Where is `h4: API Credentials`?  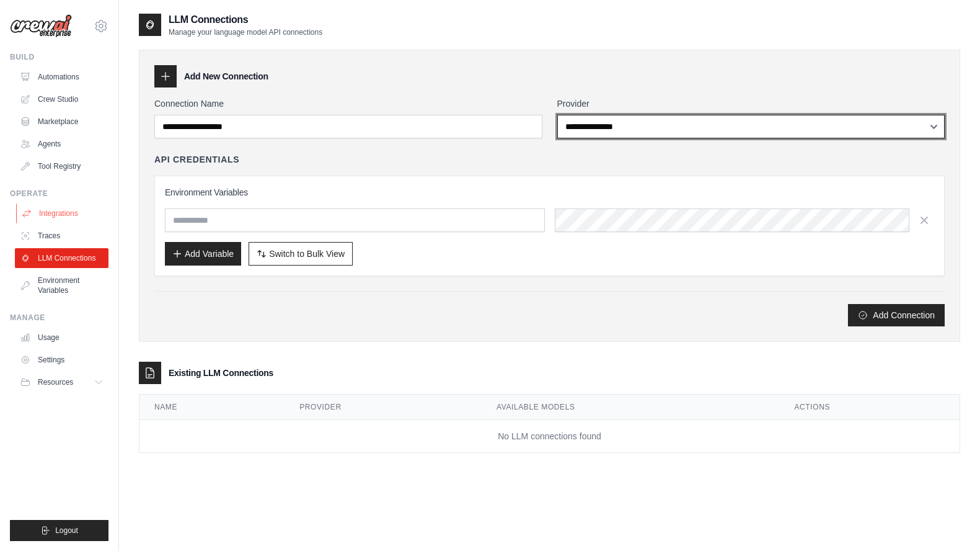
h4: API Credentials is located at coordinates (196, 160).